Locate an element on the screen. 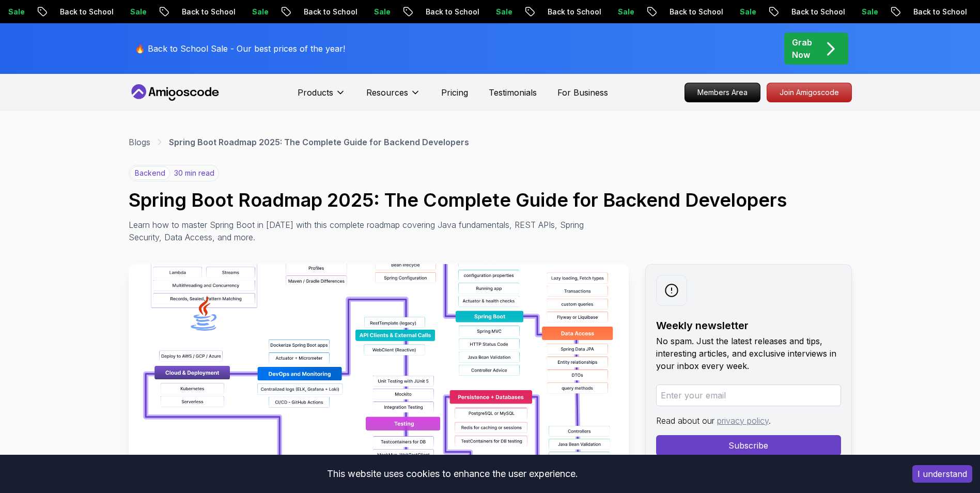  a: Pricing is located at coordinates (454, 92).